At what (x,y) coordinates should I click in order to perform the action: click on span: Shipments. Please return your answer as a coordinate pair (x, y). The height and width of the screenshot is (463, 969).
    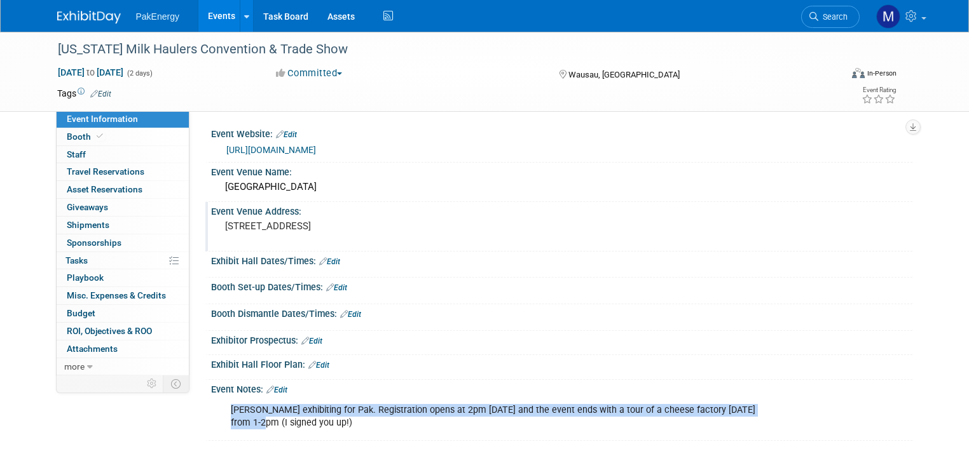
    Looking at the image, I should click on (88, 225).